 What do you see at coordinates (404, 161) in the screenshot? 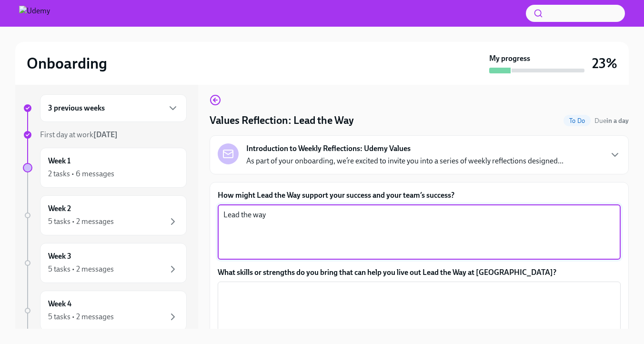
I see `p: As part of your onboarding, we’re excited to invite you into a series of weekly reflections desig...` at bounding box center [404, 161].